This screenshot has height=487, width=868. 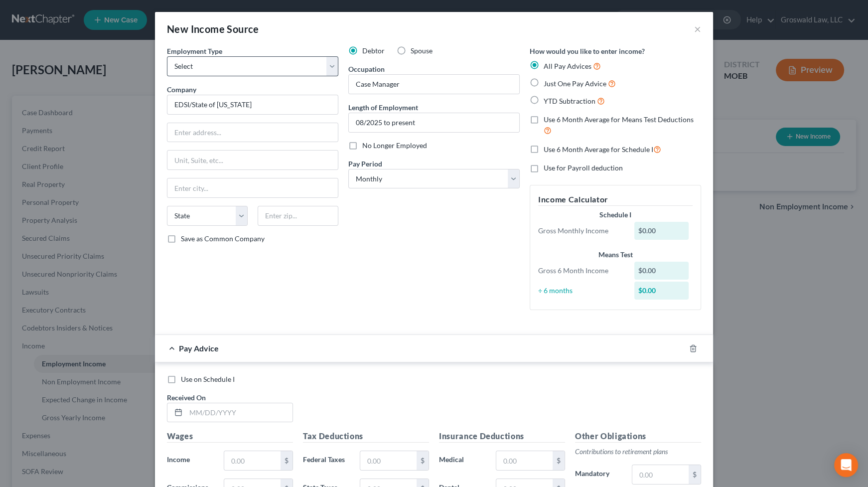 What do you see at coordinates (598, 149) in the screenshot?
I see `span: Use 6 Month Average for Schedule I` at bounding box center [598, 149].